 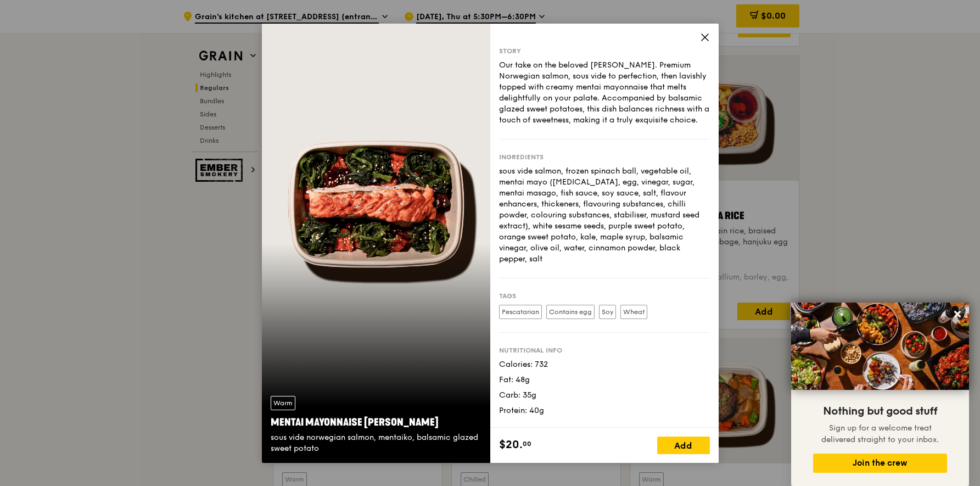 What do you see at coordinates (880, 411) in the screenshot?
I see `span: Nothing but good stuff` at bounding box center [880, 411].